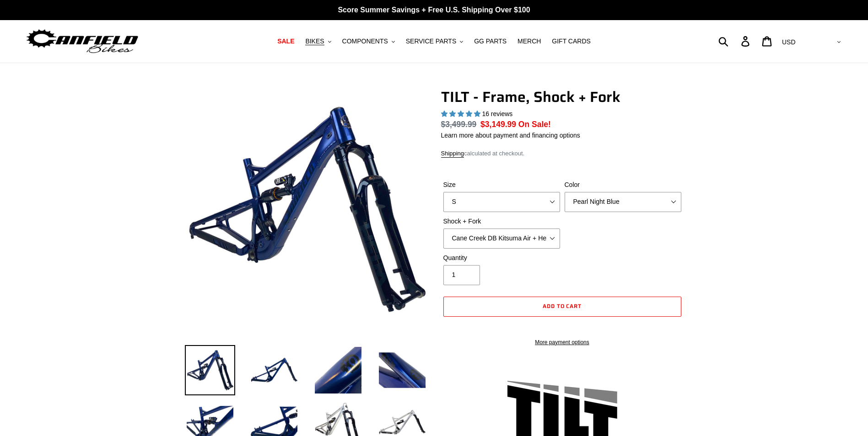  Describe the element at coordinates (318, 41) in the screenshot. I see `button: BIKES` at that location.